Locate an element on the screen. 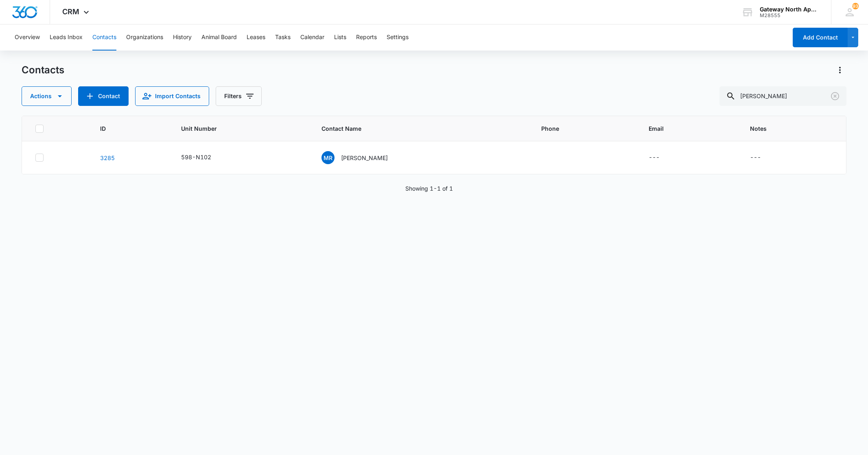  button: Settings is located at coordinates (397, 38).